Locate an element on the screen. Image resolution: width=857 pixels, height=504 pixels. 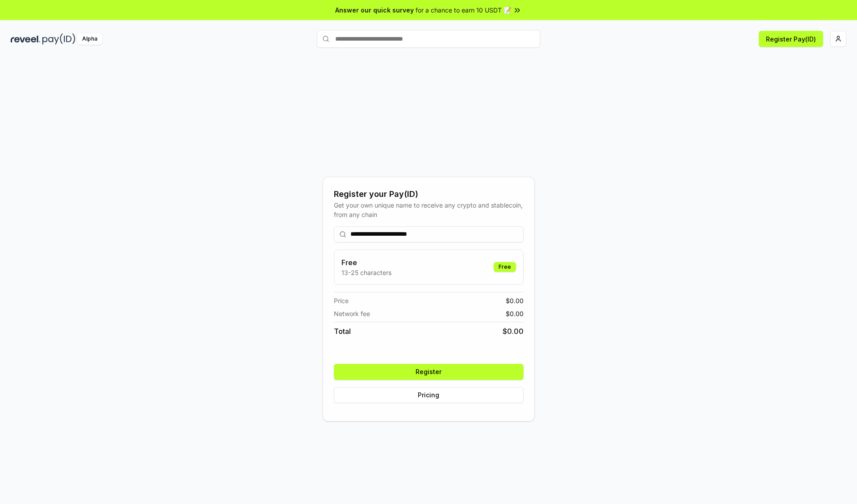
div: Free is located at coordinates (505, 267).